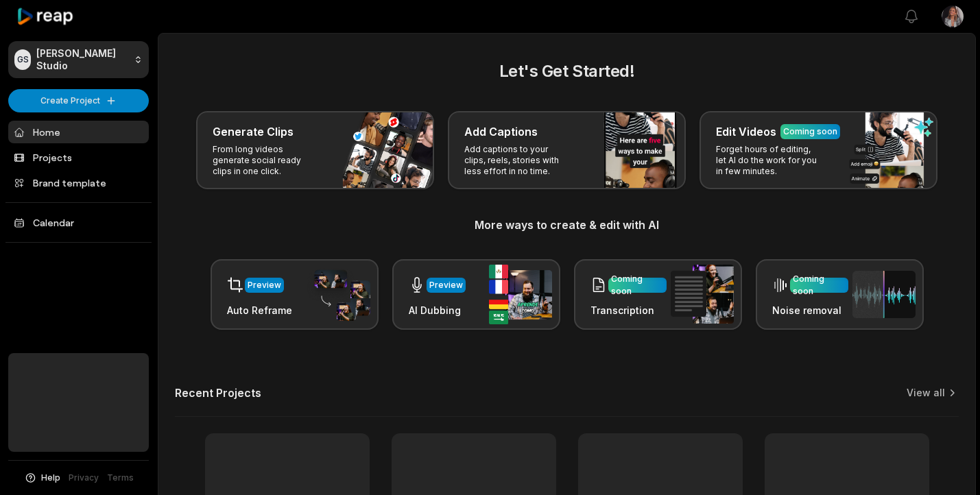 This screenshot has height=495, width=980. I want to click on img: ai_dubbing.png, so click(521, 294).